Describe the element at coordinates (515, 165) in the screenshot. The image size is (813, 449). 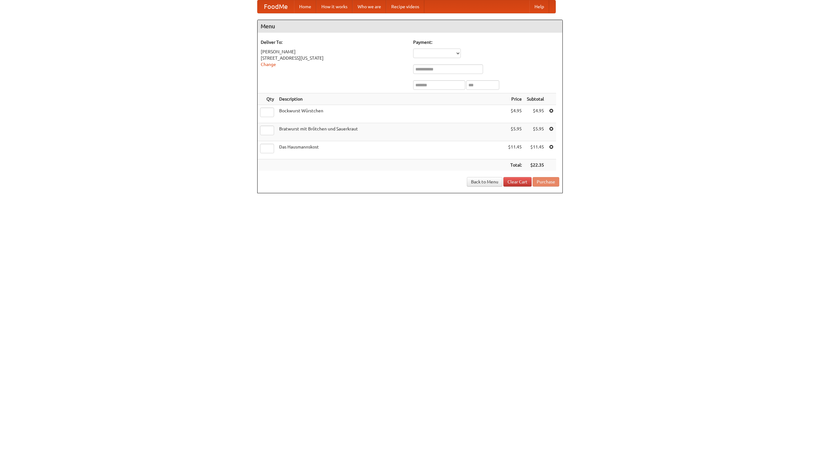
I see `th: Total:` at that location.